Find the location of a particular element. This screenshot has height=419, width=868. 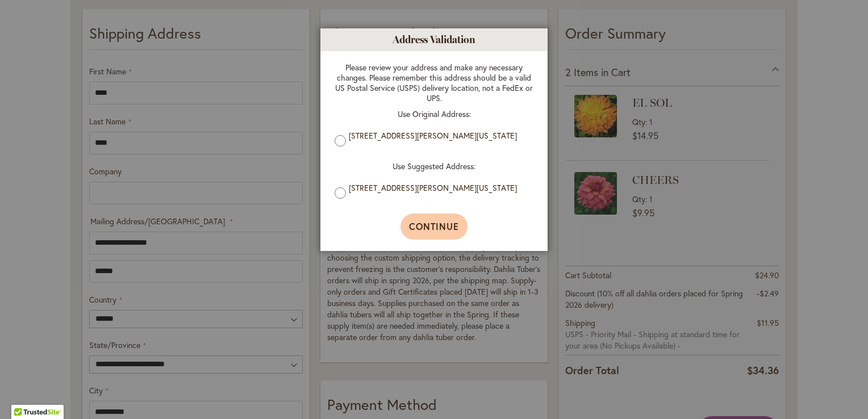

p: Use Original Address: is located at coordinates (434, 114).